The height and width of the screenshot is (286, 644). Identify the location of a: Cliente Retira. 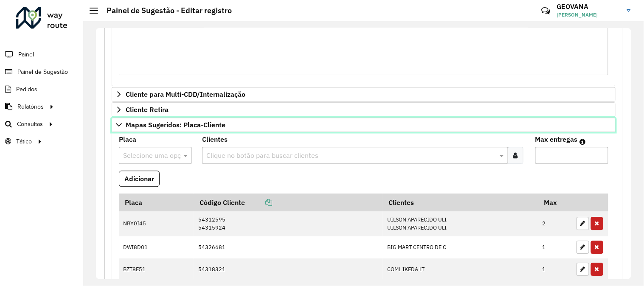
(363, 109).